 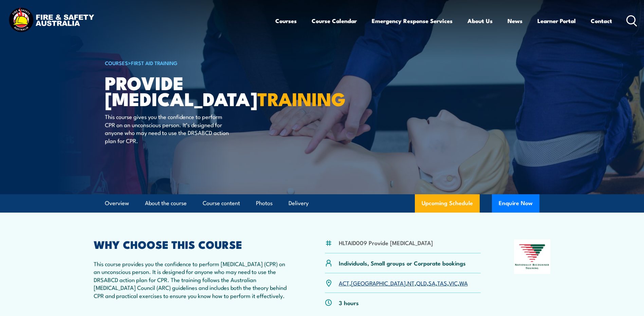 I want to click on a: About Us, so click(x=480, y=21).